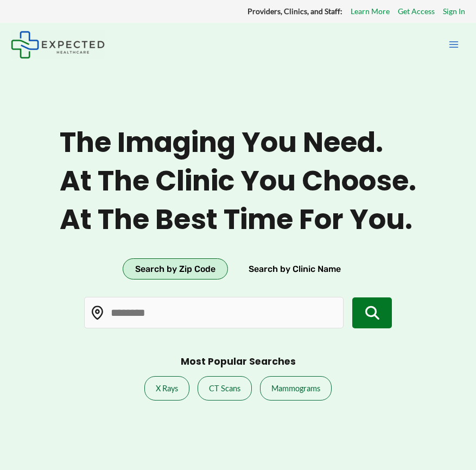 The height and width of the screenshot is (470, 476). I want to click on h3: Most Popular Searches, so click(239, 361).